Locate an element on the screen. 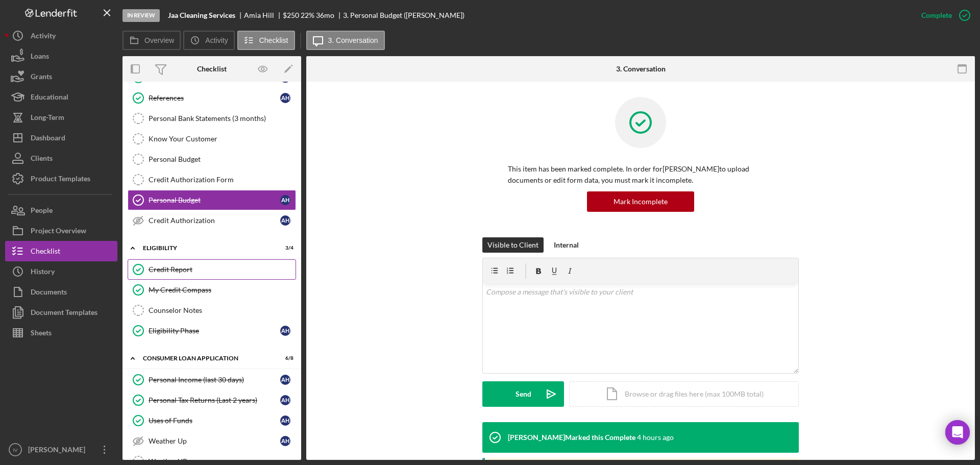  button: People is located at coordinates (61, 210).